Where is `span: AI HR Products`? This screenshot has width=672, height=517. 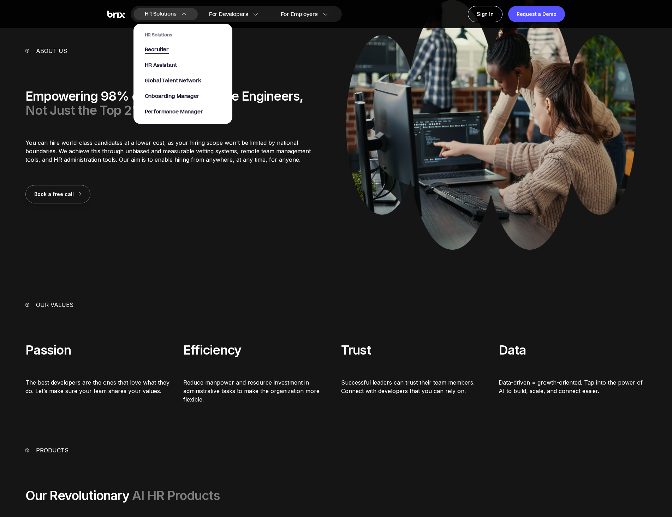
span: AI HR Products is located at coordinates (176, 496).